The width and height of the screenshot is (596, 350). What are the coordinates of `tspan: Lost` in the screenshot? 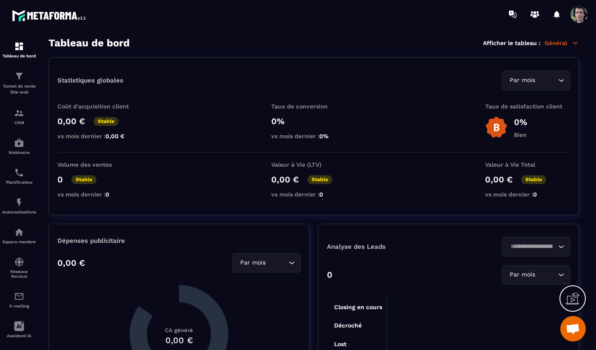 It's located at (340, 344).